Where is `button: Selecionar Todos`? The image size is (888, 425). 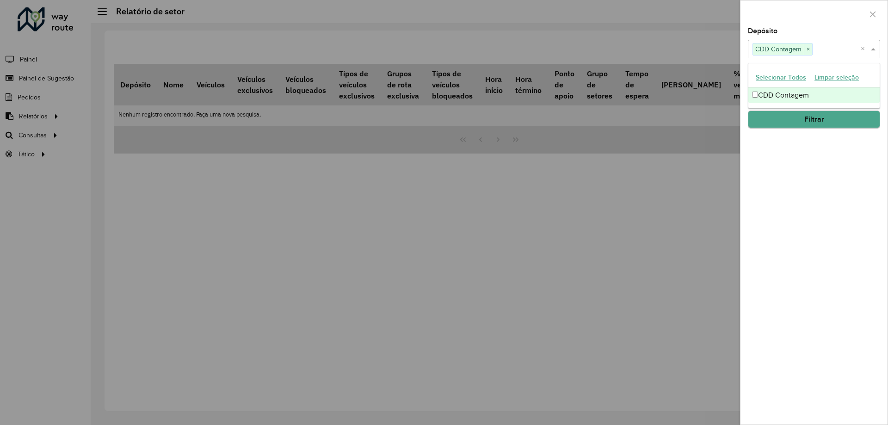 button: Selecionar Todos is located at coordinates (780, 77).